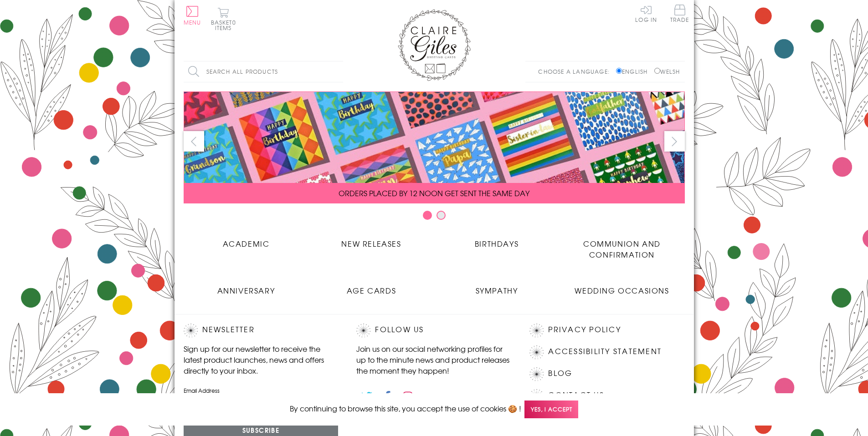 This screenshot has height=436, width=868. Describe the element at coordinates (622, 287) in the screenshot. I see `a: Wedding Occasions` at that location.